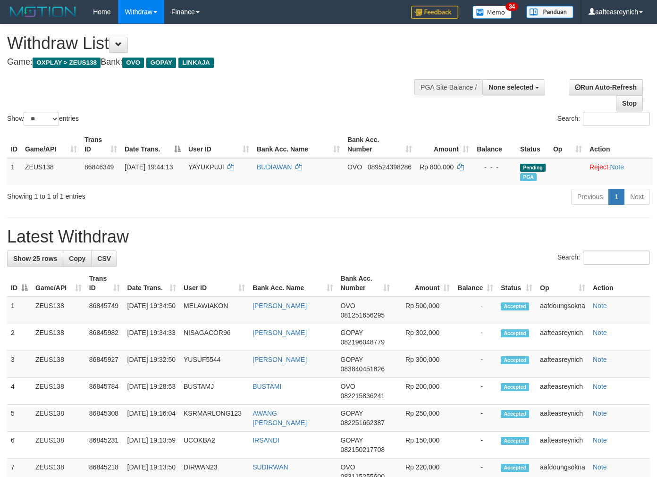 The width and height of the screenshot is (657, 477). What do you see at coordinates (590, 197) in the screenshot?
I see `a: Previous` at bounding box center [590, 197].